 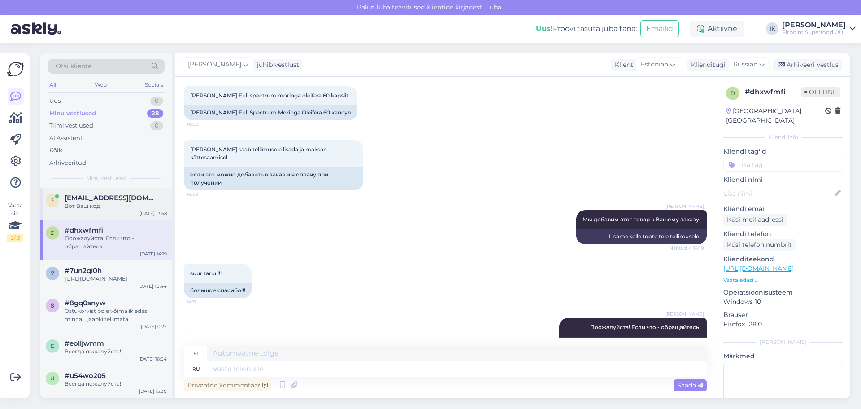 What do you see at coordinates (687, 248) in the screenshot?
I see `span: Nähtud ✓ 14:10` at bounding box center [687, 248].